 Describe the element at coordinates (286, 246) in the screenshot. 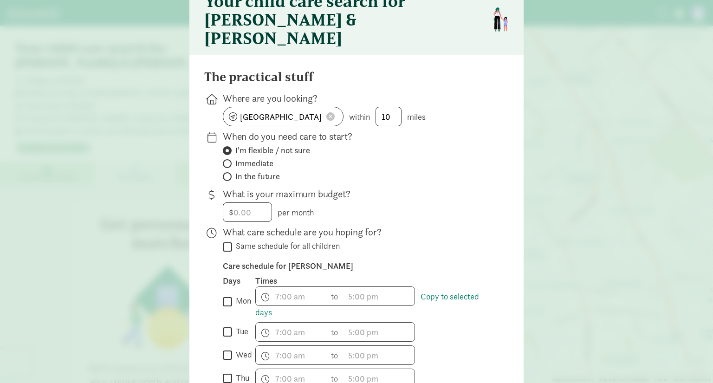

I see `label: Same schedule for all children` at that location.